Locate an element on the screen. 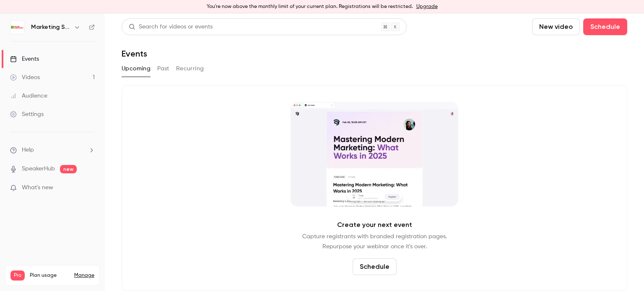  span: What's new is located at coordinates (37, 188).